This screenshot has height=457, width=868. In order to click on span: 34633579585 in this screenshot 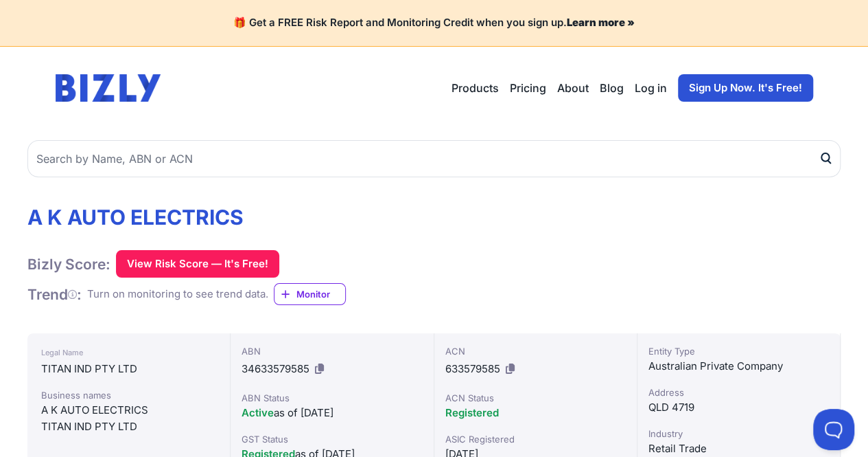, I will do `click(276, 368)`.